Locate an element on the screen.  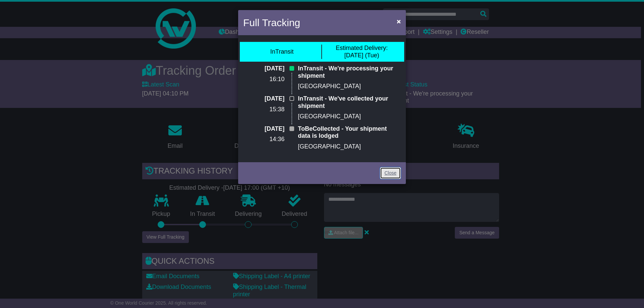
h4: Full Tracking is located at coordinates (272, 23).